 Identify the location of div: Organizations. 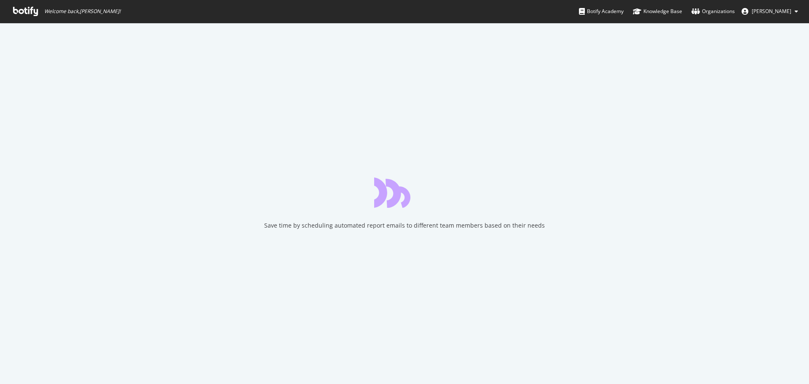
(713, 11).